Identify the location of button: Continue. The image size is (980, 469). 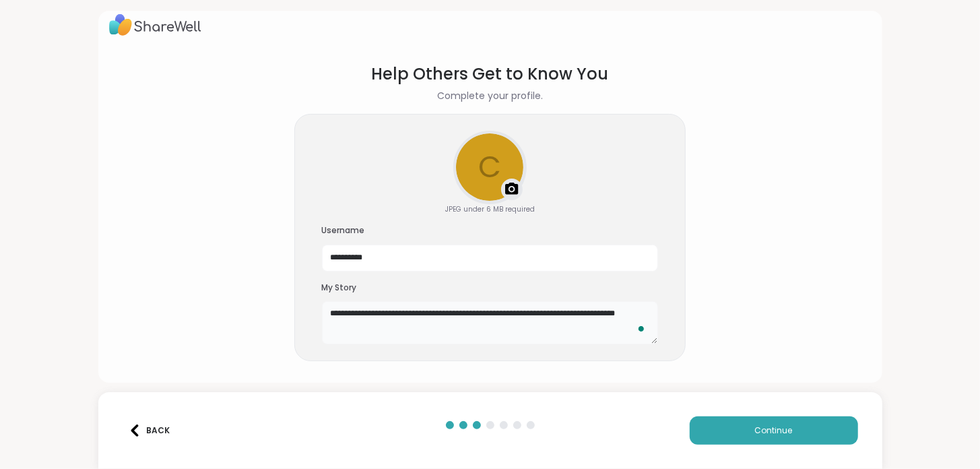
(774, 431).